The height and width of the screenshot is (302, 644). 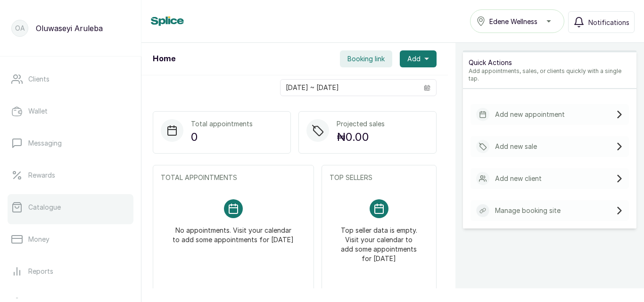 What do you see at coordinates (550, 75) in the screenshot?
I see `p: Add appointments, sales, or clients quickly with a single tap.` at bounding box center [550, 75].